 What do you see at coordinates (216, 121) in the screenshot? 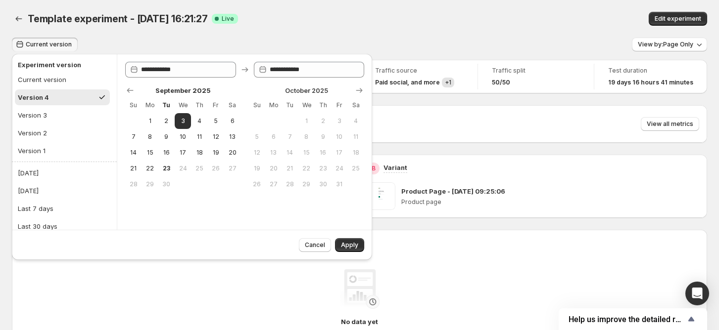
I see `button: Friday September 5 2025` at bounding box center [216, 121].